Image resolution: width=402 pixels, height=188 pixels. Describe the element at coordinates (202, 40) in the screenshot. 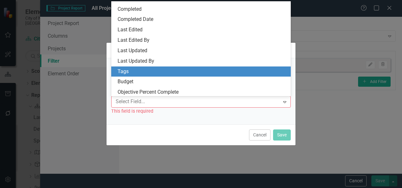

I see `div: Last Edited By` at that location.